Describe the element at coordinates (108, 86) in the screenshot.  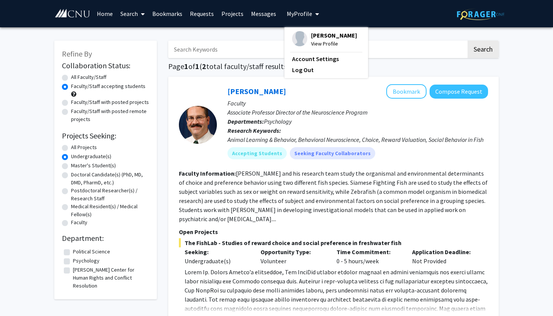
I see `label: Faculty/Staff accepting students` at that location.